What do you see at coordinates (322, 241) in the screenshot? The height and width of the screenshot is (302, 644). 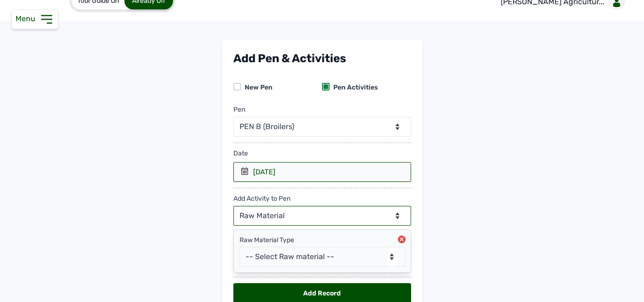 I see `div: Raw Material Type` at bounding box center [322, 241].